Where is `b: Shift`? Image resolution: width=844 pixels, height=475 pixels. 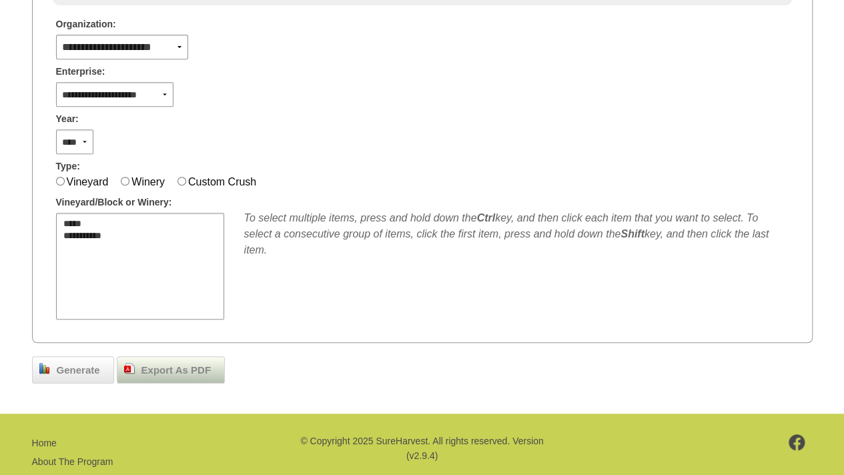 b: Shift is located at coordinates (632, 233).